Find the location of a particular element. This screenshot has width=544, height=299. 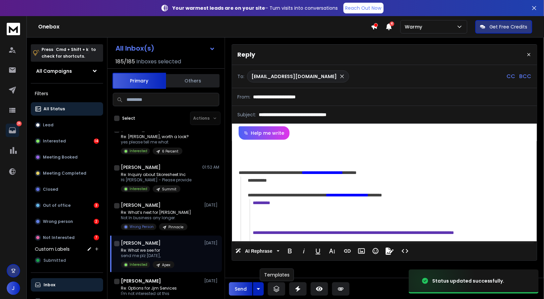

p: 26 is located at coordinates (19, 124).